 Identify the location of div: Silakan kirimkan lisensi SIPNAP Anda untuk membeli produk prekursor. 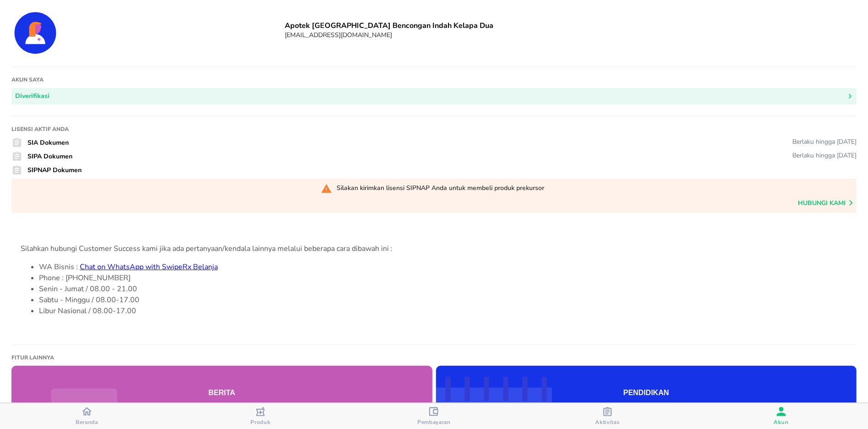
(440, 188).